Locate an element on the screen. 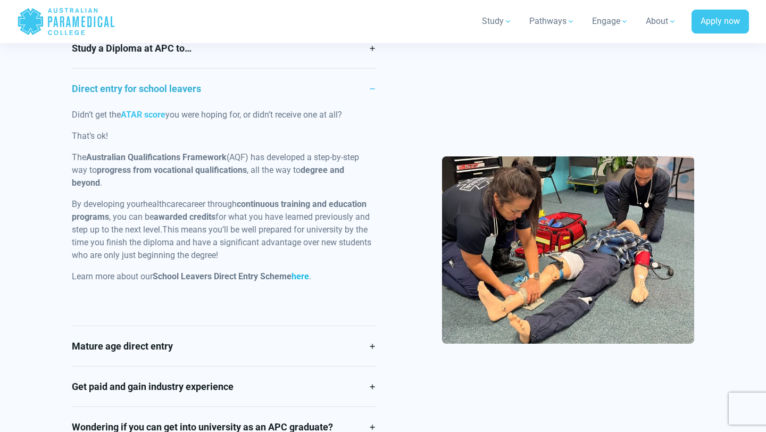  a: here is located at coordinates (300, 276).